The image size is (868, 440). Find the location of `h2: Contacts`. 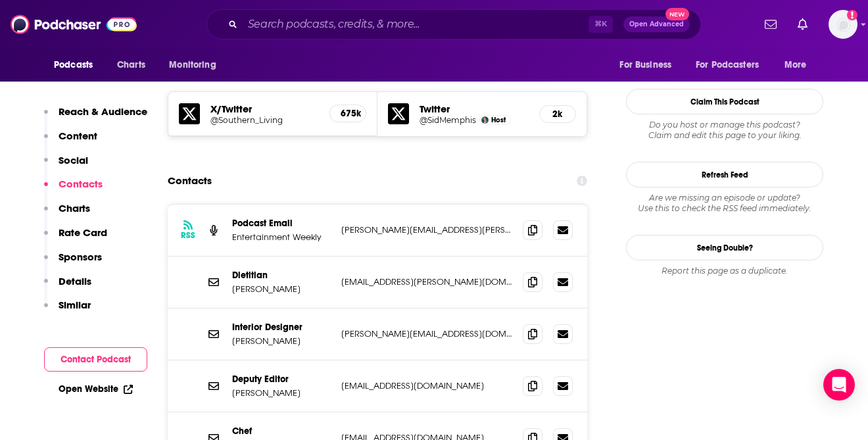

h2: Contacts is located at coordinates (189, 181).